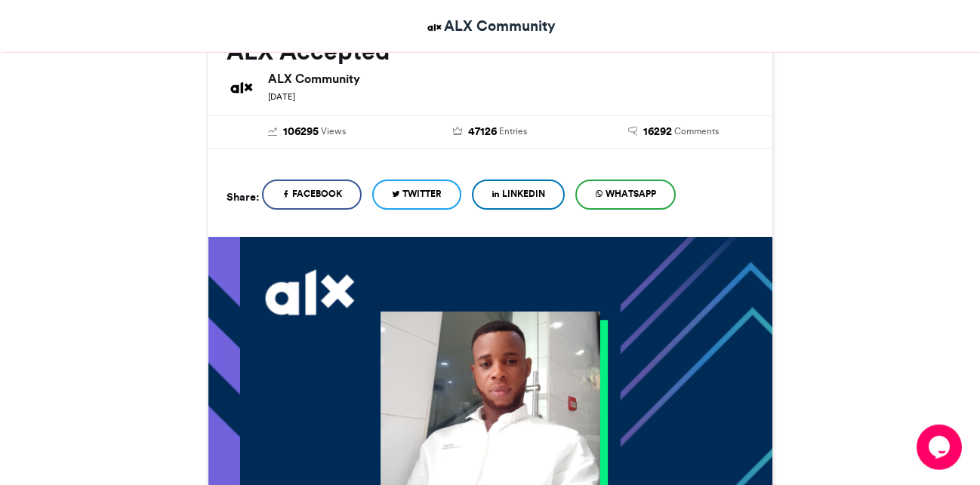  I want to click on a: LinkedIn, so click(518, 194).